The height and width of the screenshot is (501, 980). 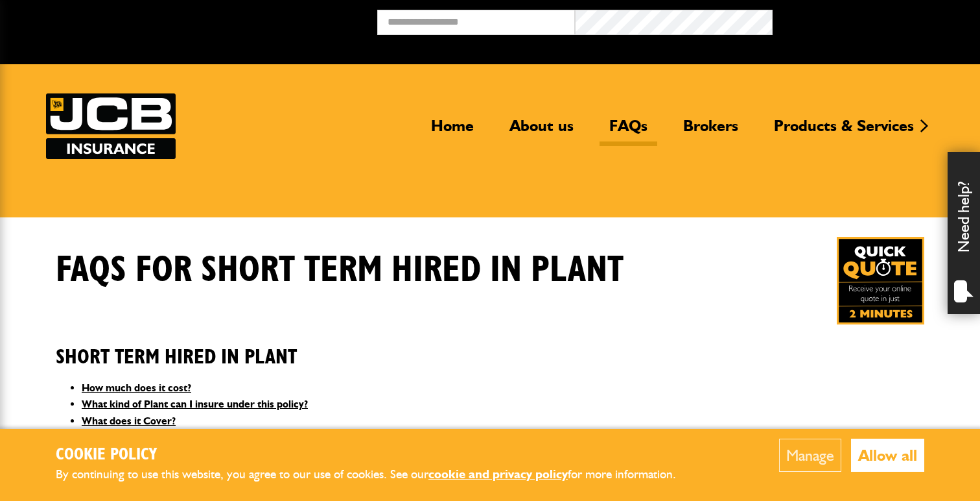 What do you see at coordinates (128, 421) in the screenshot?
I see `a: What does it Cover?` at bounding box center [128, 421].